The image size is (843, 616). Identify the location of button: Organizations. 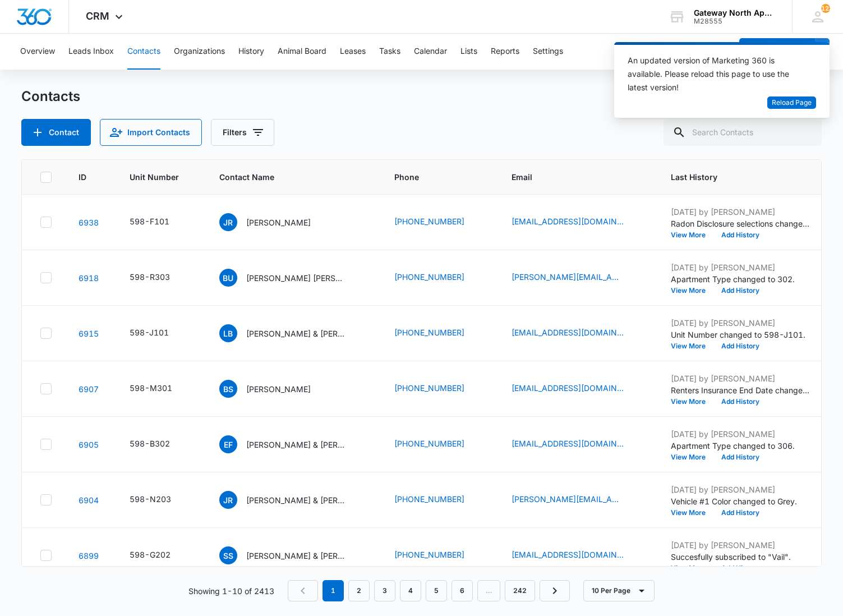
(199, 51).